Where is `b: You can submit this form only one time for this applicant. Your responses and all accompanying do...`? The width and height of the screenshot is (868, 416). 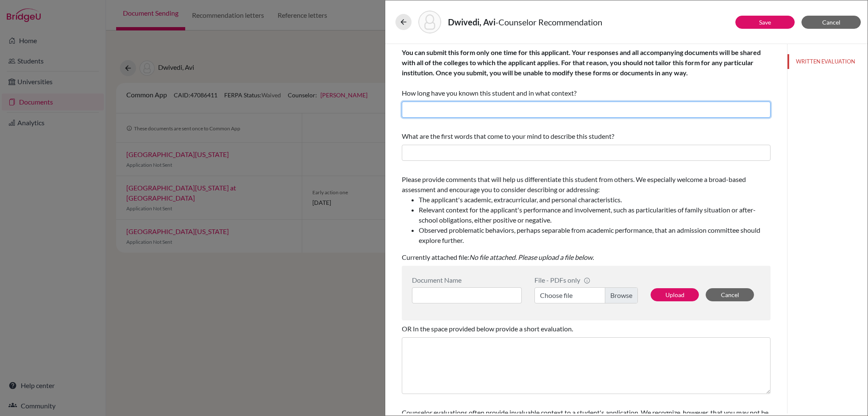 b: You can submit this form only one time for this applicant. Your responses and all accompanying do... is located at coordinates (581, 62).